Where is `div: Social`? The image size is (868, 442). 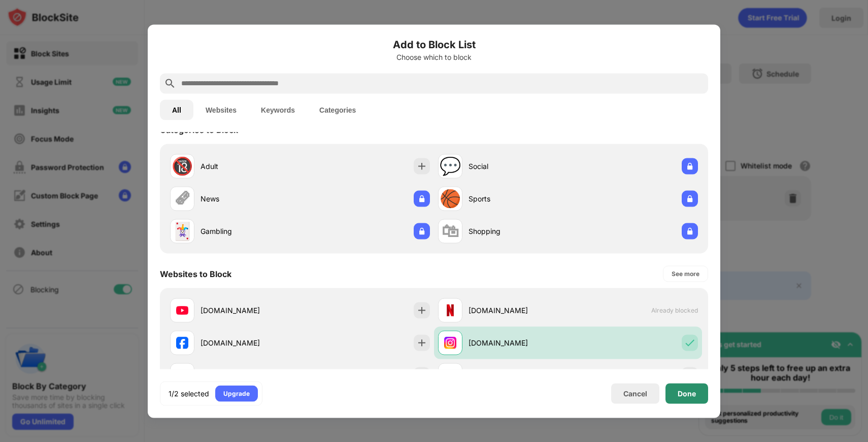 div: Social is located at coordinates (519, 166).